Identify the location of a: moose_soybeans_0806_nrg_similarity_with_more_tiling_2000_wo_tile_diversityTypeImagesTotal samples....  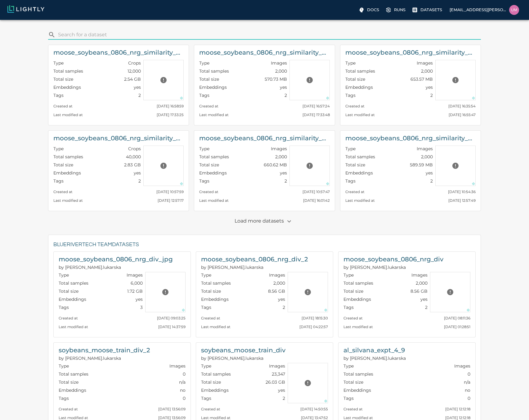
(264, 171).